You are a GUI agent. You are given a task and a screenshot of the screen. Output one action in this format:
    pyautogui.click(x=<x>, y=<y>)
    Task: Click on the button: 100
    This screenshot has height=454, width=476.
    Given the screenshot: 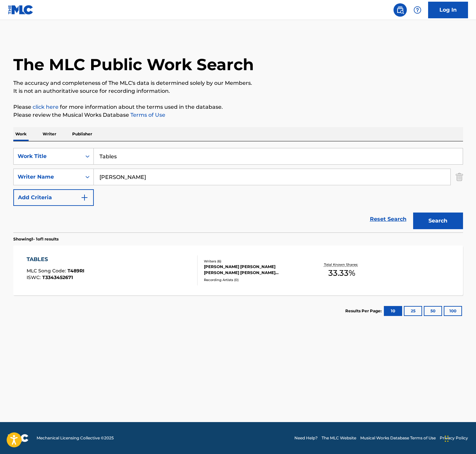 What is the action you would take?
    pyautogui.click(x=453, y=311)
    